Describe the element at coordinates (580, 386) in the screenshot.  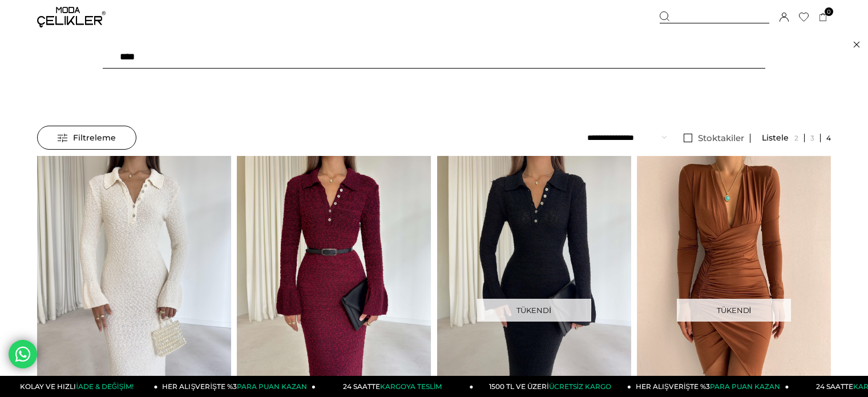
I see `span: ÜCRETSİZ KARGO` at that location.